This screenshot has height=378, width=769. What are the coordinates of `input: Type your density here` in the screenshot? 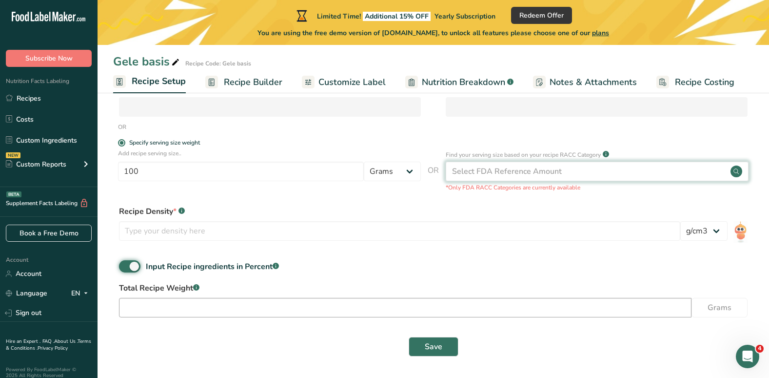 It's located at (400, 231).